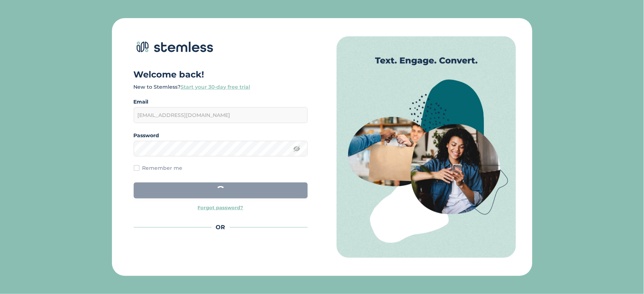 The height and width of the screenshot is (294, 644). I want to click on a: Start your 30-day free trial, so click(216, 87).